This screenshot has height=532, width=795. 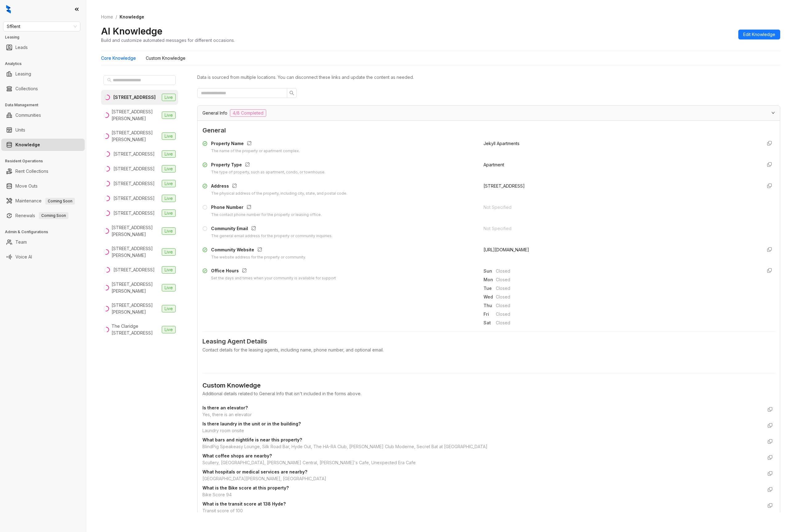 I want to click on div: The type of property, such as apartment, condo, or townhouse., so click(x=268, y=173).